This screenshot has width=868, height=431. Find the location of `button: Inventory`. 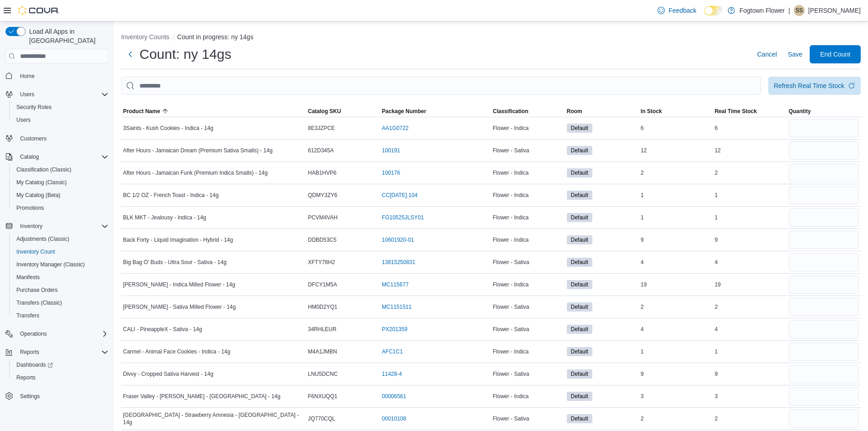

button: Inventory is located at coordinates (31, 226).